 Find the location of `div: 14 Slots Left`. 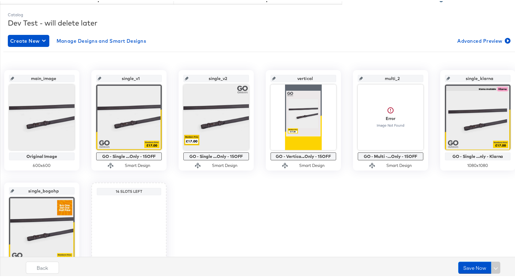

div: 14 Slots Left is located at coordinates (129, 190).